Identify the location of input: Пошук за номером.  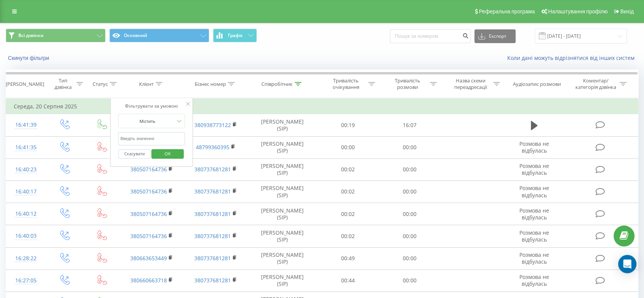
(430, 36).